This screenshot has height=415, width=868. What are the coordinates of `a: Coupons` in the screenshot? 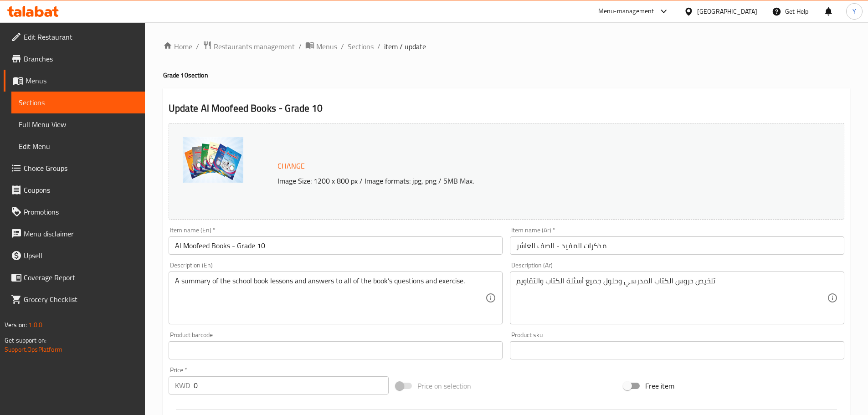 It's located at (75, 190).